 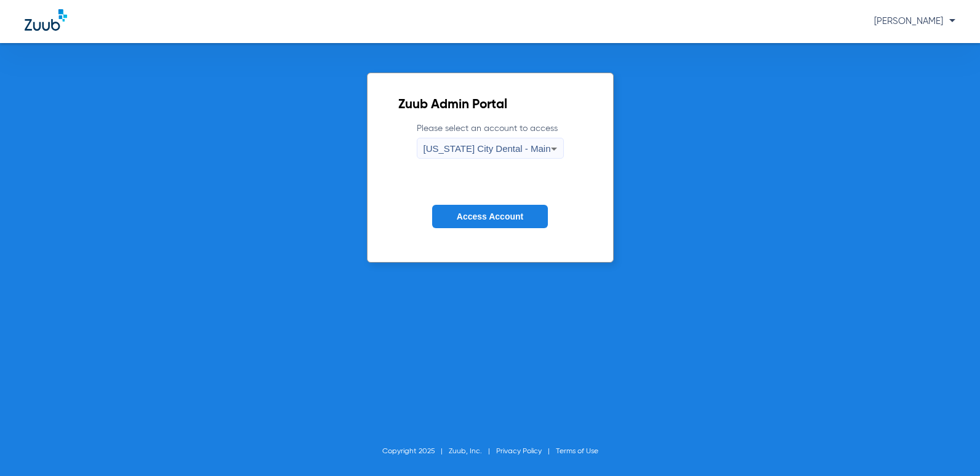 I want to click on label: Please select an account to access, so click(x=490, y=141).